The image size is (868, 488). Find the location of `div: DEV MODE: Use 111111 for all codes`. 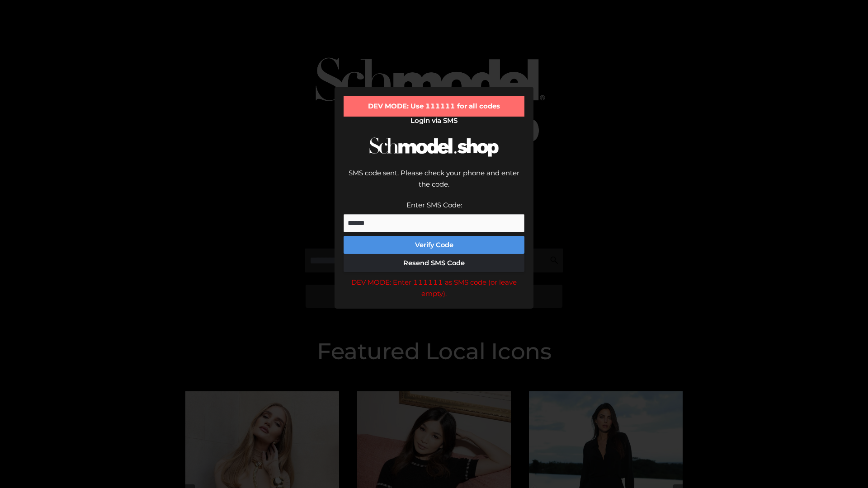

div: DEV MODE: Use 111111 for all codes is located at coordinates (434, 106).